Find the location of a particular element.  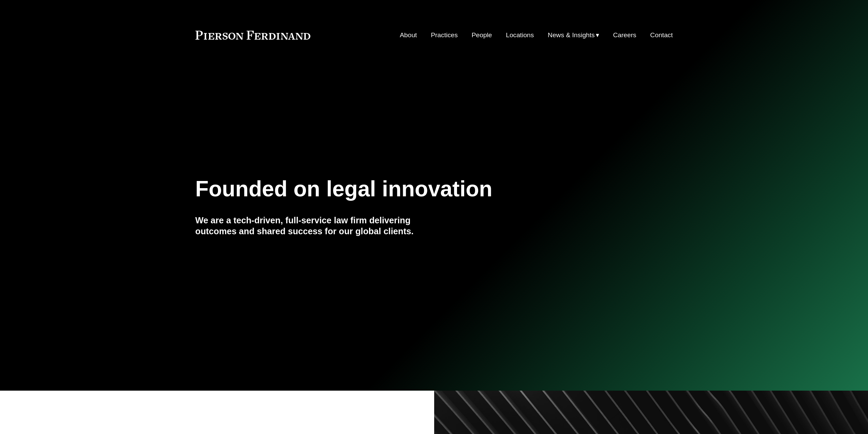

a: Locations is located at coordinates (519, 35).